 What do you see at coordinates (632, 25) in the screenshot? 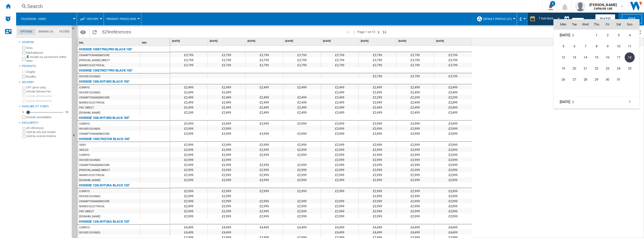
I see `th: Sun` at bounding box center [632, 25].